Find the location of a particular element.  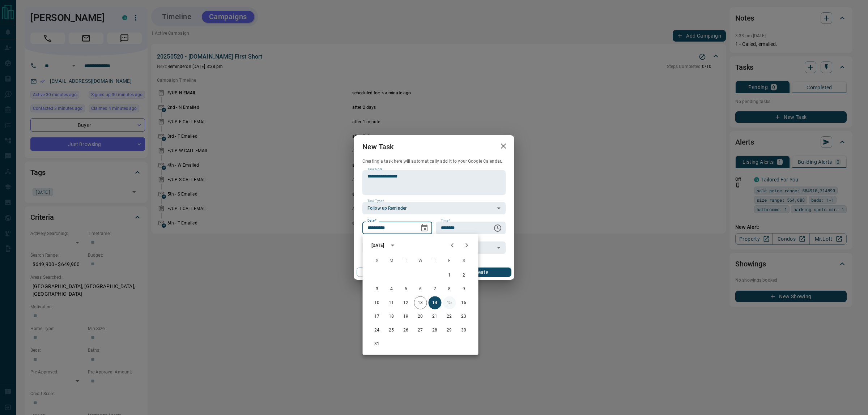

h2: New Task is located at coordinates (378, 147).